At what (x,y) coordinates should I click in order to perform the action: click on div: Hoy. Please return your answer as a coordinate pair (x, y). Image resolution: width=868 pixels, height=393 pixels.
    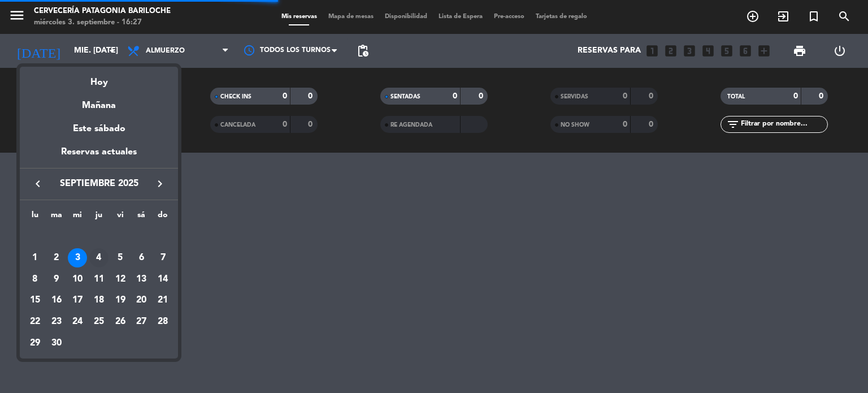
    Looking at the image, I should click on (99, 78).